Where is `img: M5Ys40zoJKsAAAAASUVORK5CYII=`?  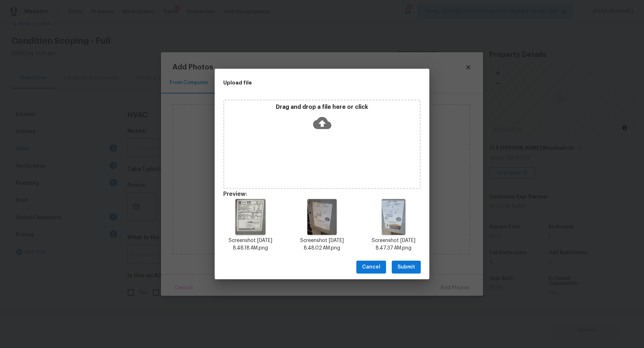
img: M5Ys40zoJKsAAAAASUVORK5CYII= is located at coordinates (251, 217).